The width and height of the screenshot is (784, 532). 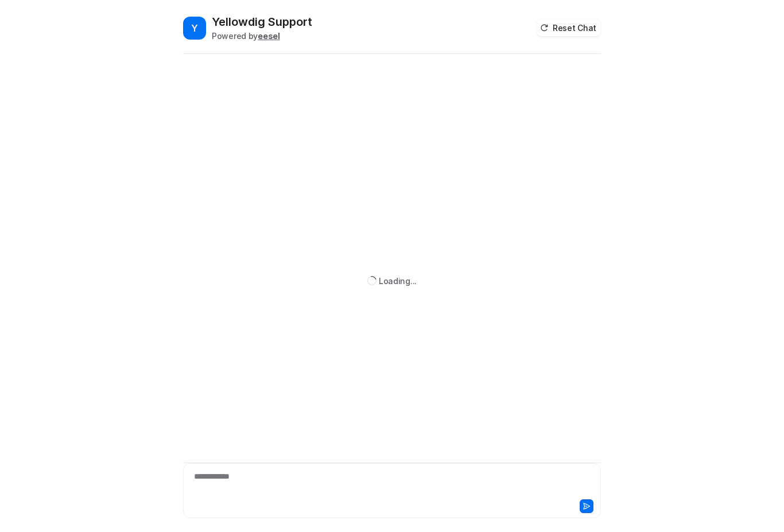 What do you see at coordinates (195, 28) in the screenshot?
I see `span: Y` at bounding box center [195, 28].